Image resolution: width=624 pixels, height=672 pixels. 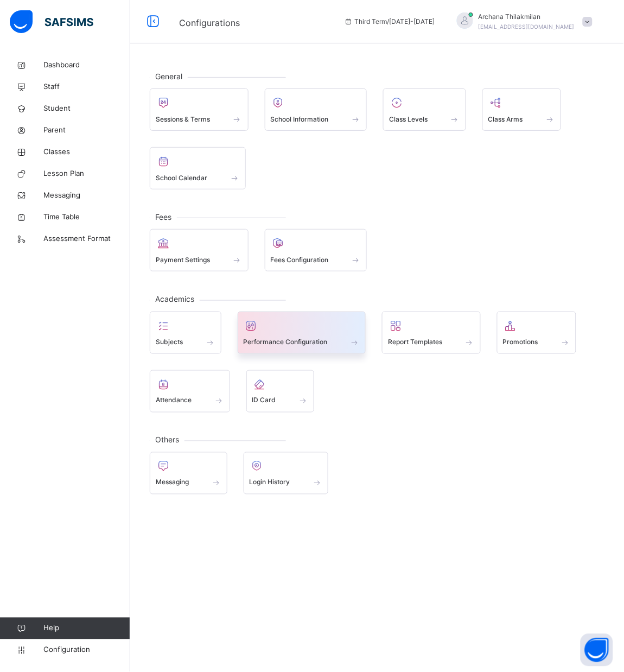 I want to click on div: Messaging, so click(x=188, y=473).